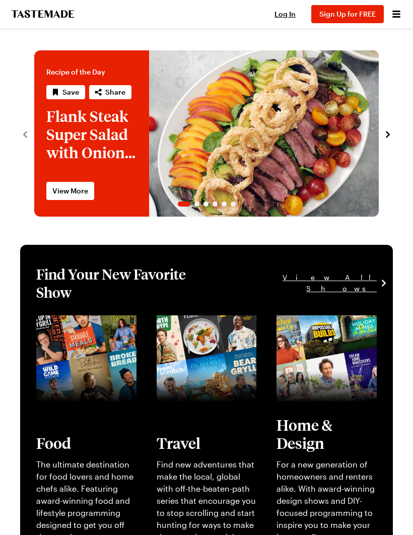 Image resolution: width=413 pixels, height=535 pixels. Describe the element at coordinates (233, 204) in the screenshot. I see `span: Go to slide 6` at that location.